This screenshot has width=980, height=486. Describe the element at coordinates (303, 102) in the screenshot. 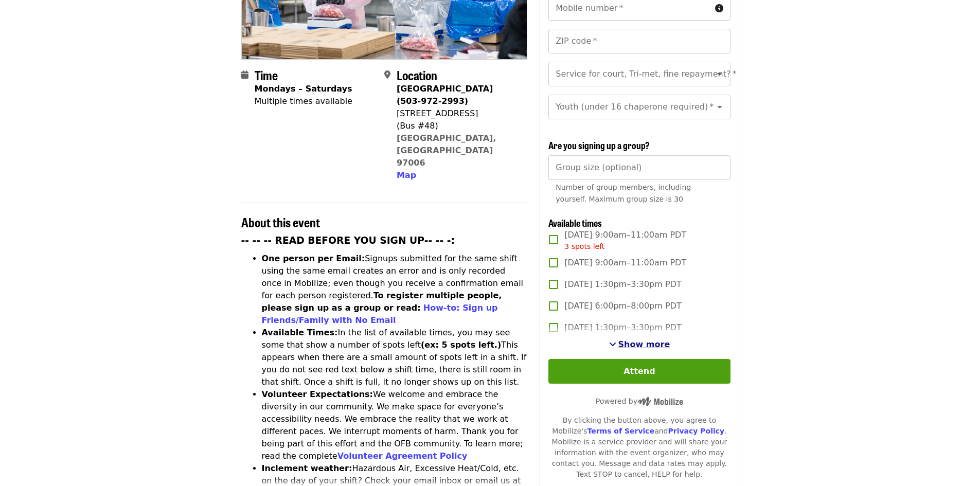

I see `div: Multiple times available` at that location.